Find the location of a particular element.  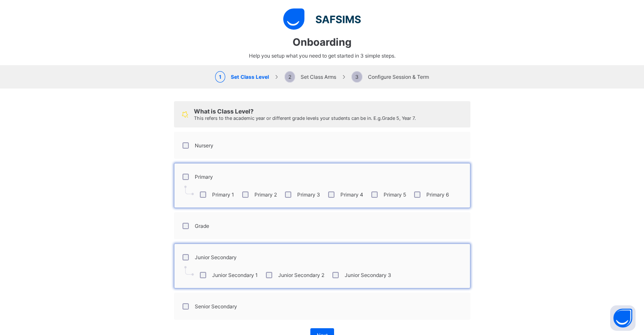

label: Primary 1 is located at coordinates (223, 194).